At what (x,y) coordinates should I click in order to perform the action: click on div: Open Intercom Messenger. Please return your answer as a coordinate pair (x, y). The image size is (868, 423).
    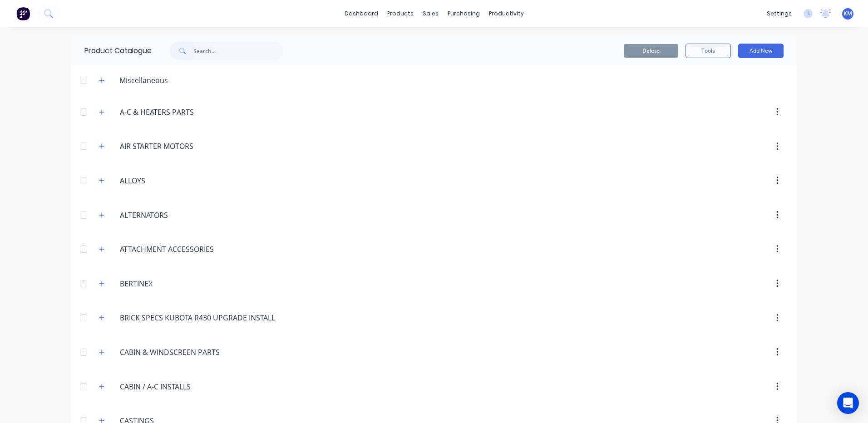
    Looking at the image, I should click on (848, 403).